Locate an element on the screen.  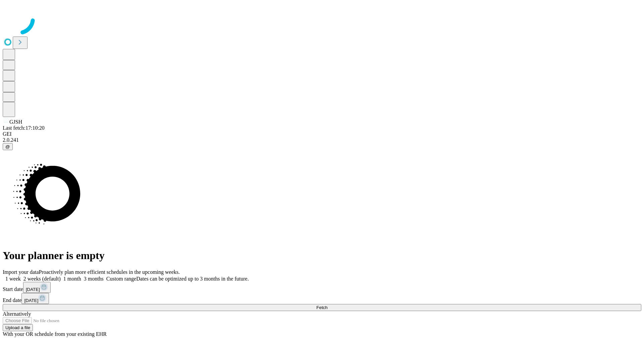
span: 1 month is located at coordinates (72, 278).